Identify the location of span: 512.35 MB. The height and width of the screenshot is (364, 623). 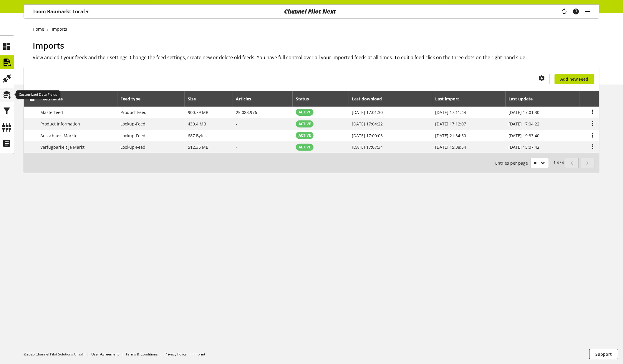
(198, 147).